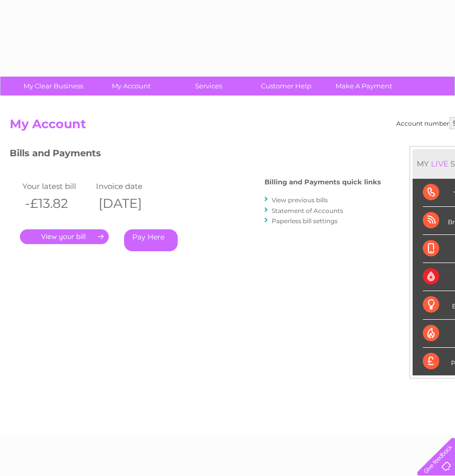 This screenshot has height=476, width=455. I want to click on th: -£13.82, so click(56, 203).